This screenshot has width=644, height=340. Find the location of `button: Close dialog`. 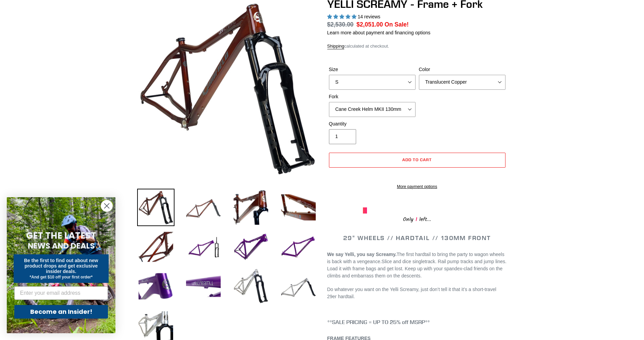

button: Close dialog is located at coordinates (107, 206).